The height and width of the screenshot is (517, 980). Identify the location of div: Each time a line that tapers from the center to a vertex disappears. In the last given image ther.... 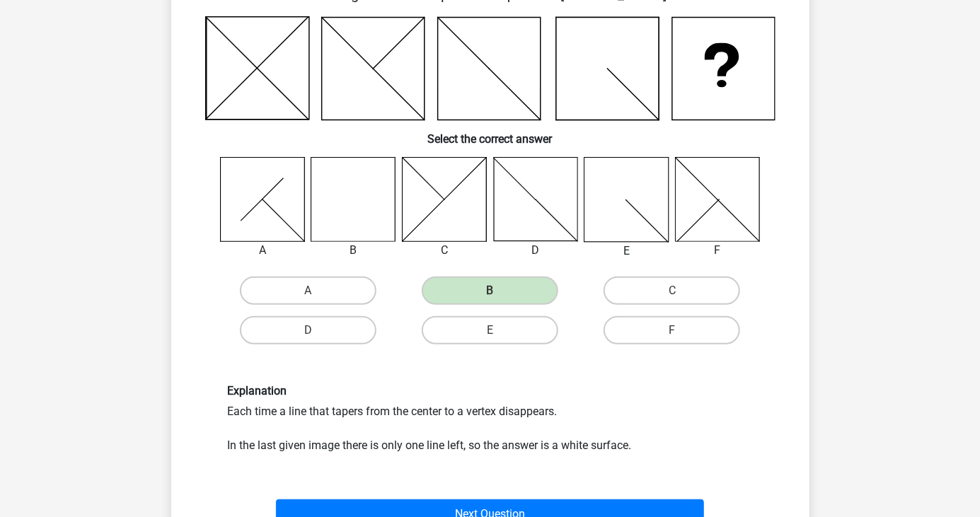
(490, 419).